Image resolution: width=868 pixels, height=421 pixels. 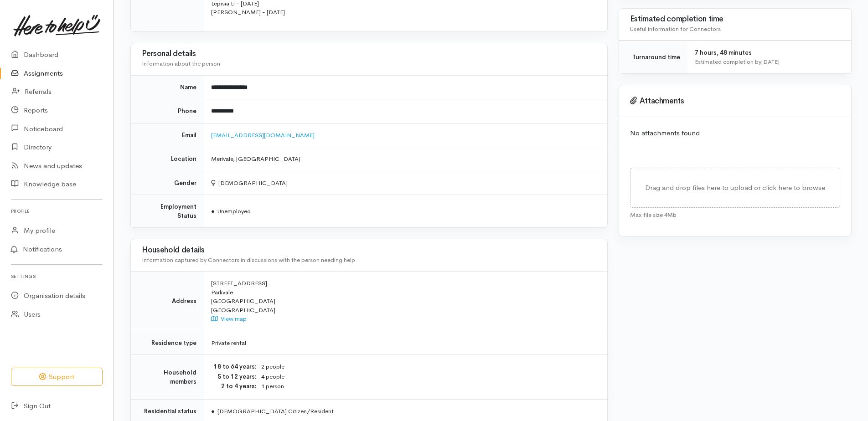 I want to click on td: Turnaround time, so click(x=653, y=58).